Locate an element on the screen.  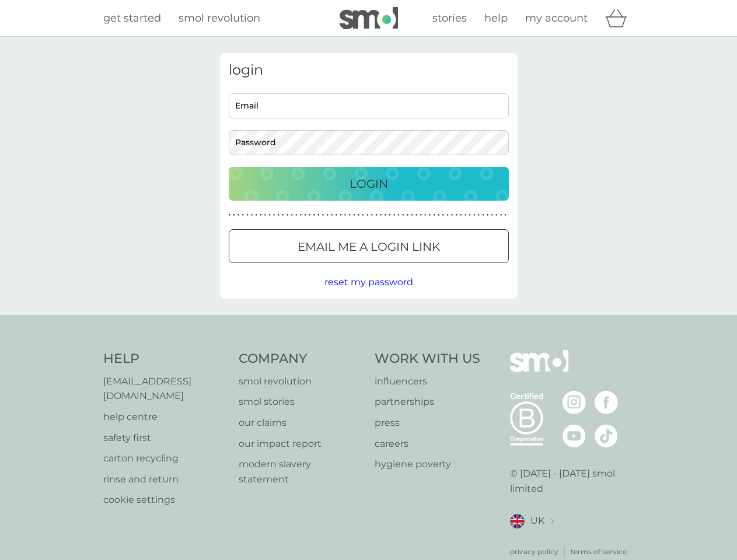
p: Login is located at coordinates (369, 184).